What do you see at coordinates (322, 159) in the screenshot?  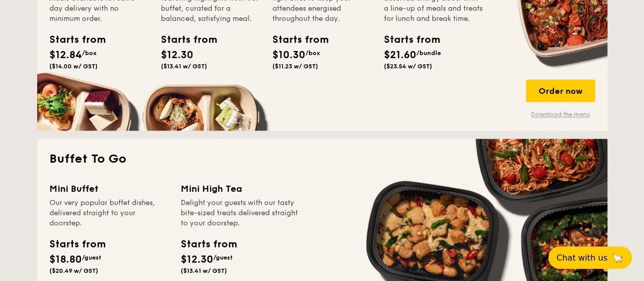 I see `h2: Buffet To Go` at bounding box center [322, 159].